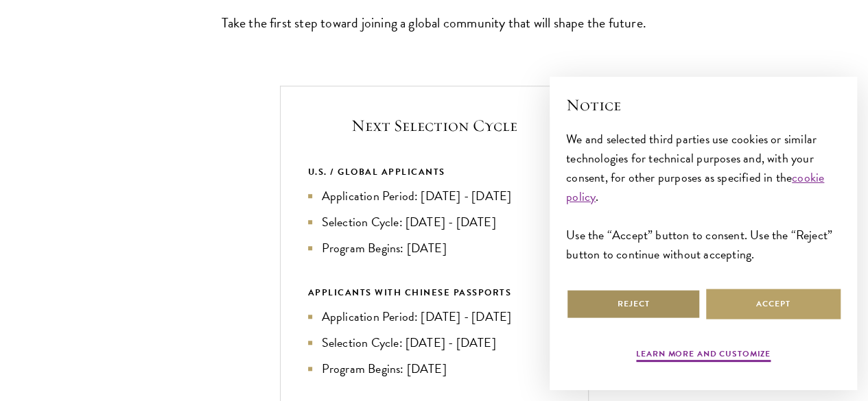 The image size is (868, 401). What do you see at coordinates (434, 22) in the screenshot?
I see `p: Take the first step toward joining a global community that will shape the future.` at bounding box center [434, 22].